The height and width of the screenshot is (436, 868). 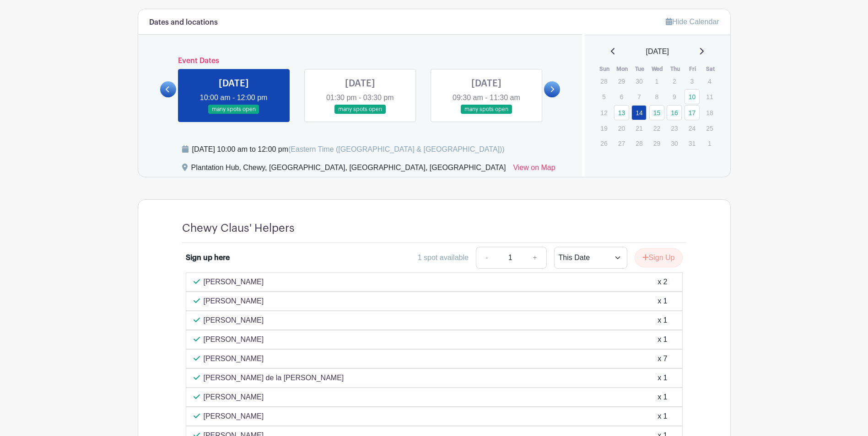 I want to click on div: Sign up here, so click(x=208, y=258).